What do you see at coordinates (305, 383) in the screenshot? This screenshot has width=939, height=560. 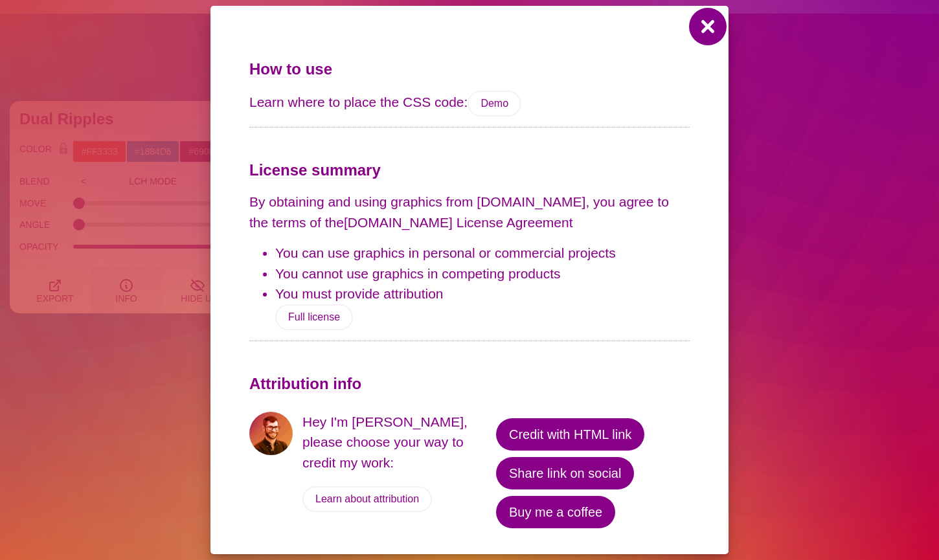 I see `span: Attribution info` at bounding box center [305, 383].